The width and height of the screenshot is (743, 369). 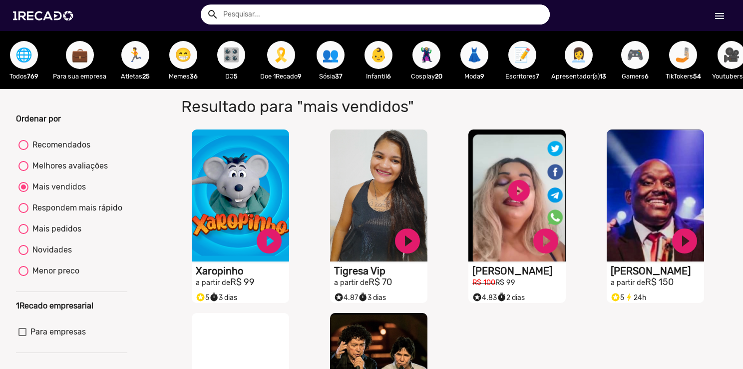 What do you see at coordinates (236, 76) in the screenshot?
I see `b: 5` at bounding box center [236, 76].